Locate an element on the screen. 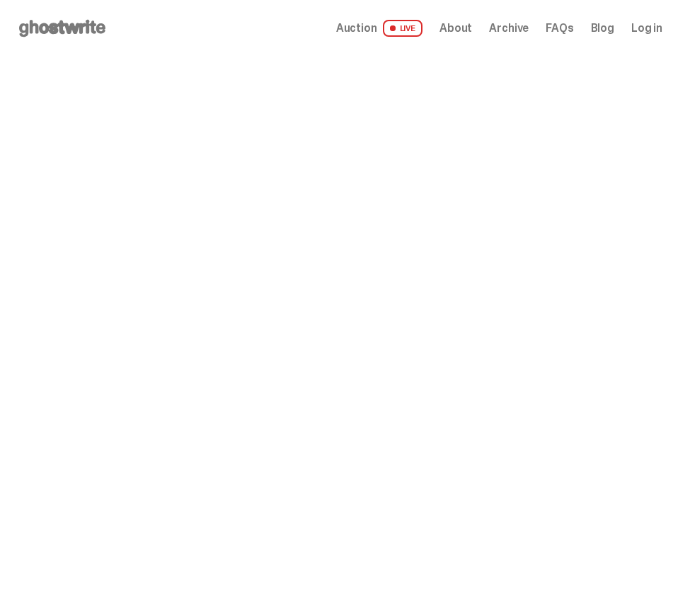  a: Log in is located at coordinates (647, 28).